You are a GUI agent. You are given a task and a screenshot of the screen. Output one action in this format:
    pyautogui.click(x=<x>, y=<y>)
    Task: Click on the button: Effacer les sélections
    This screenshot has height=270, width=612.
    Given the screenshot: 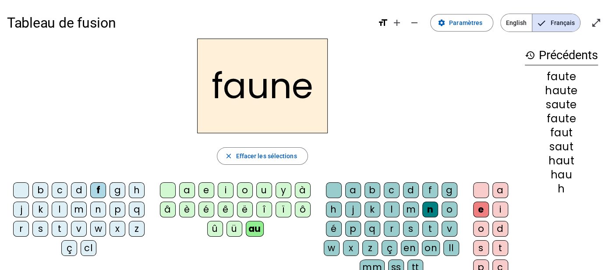 What is the action you would take?
    pyautogui.click(x=262, y=156)
    